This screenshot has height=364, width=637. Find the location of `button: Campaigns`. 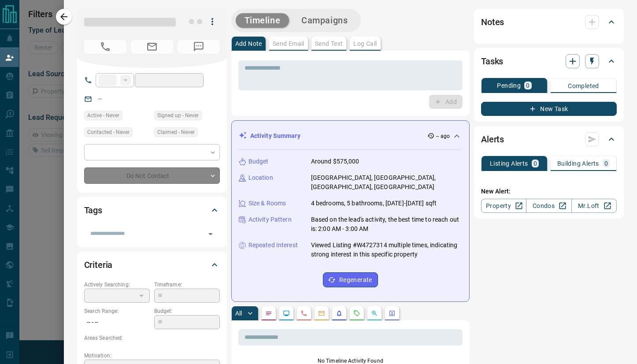

button: Campaigns is located at coordinates (324, 20).